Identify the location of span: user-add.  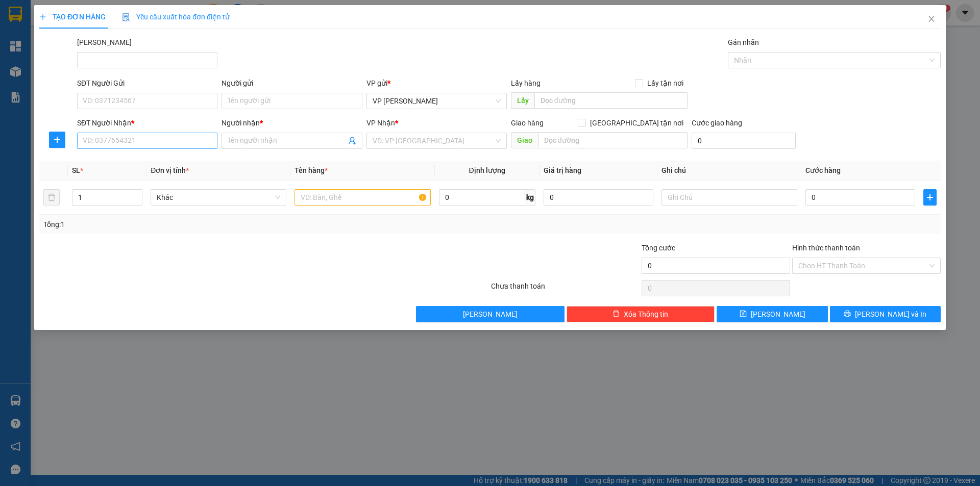
(352, 141).